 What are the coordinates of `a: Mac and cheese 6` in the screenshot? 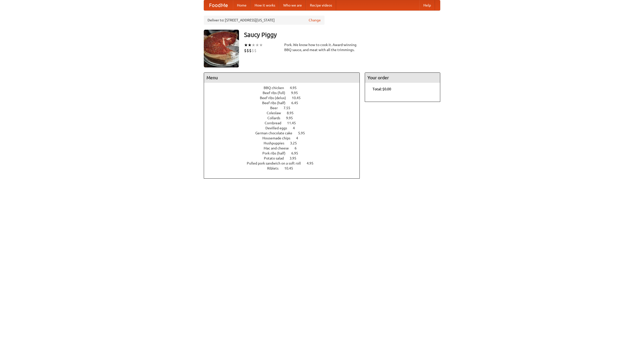 It's located at (285, 148).